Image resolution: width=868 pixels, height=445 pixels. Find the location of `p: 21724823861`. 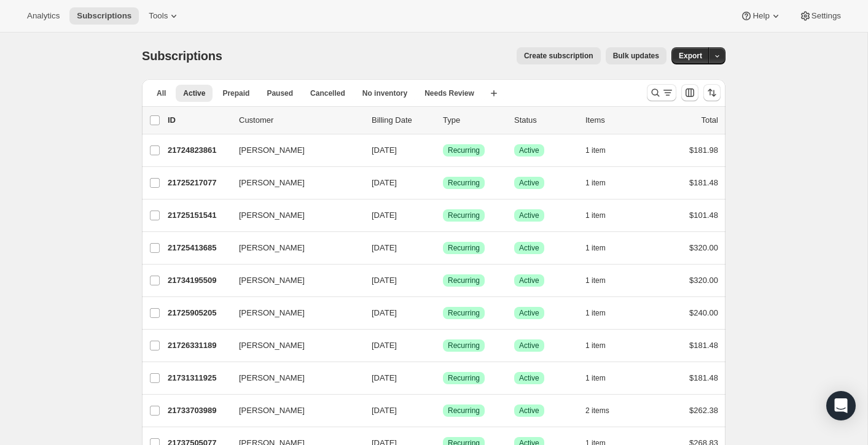

p: 21724823861 is located at coordinates (198, 150).